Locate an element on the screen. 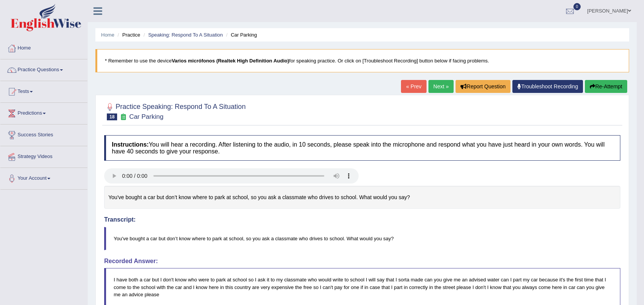 Image resolution: width=644 pixels, height=305 pixels. h4: You will hear a recording. After listening to the audio, in 10 seconds, please speak into the mic... is located at coordinates (362, 148).